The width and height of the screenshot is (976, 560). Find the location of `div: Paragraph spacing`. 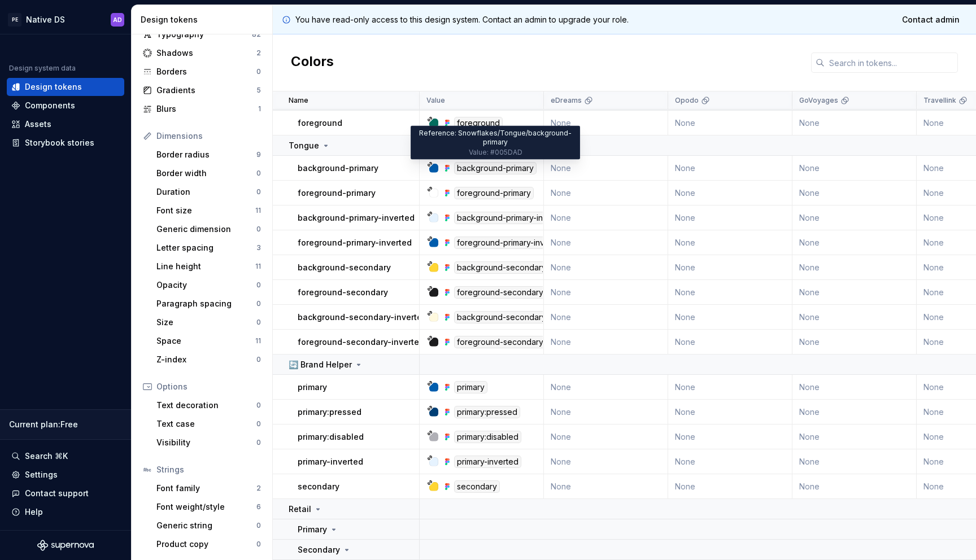

div: Paragraph spacing is located at coordinates (206, 304).